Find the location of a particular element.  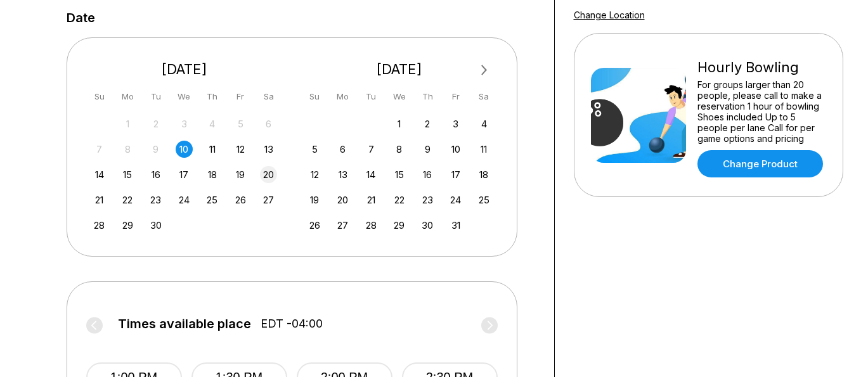

div: Choose Thursday, October 23rd, 2025 is located at coordinates (427, 200).